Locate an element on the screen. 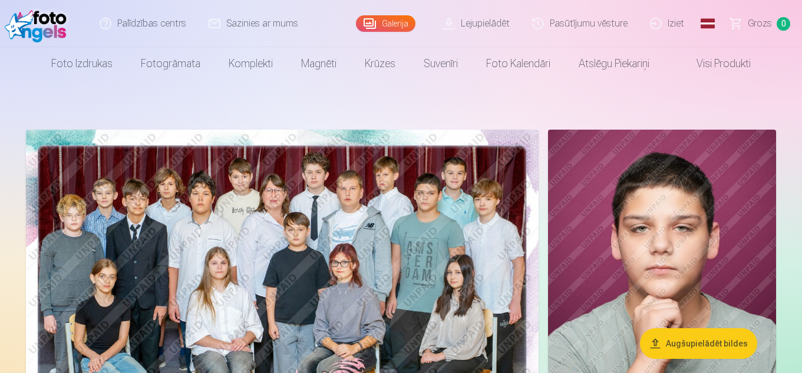 This screenshot has width=802, height=373. a: Magnēti is located at coordinates (319, 64).